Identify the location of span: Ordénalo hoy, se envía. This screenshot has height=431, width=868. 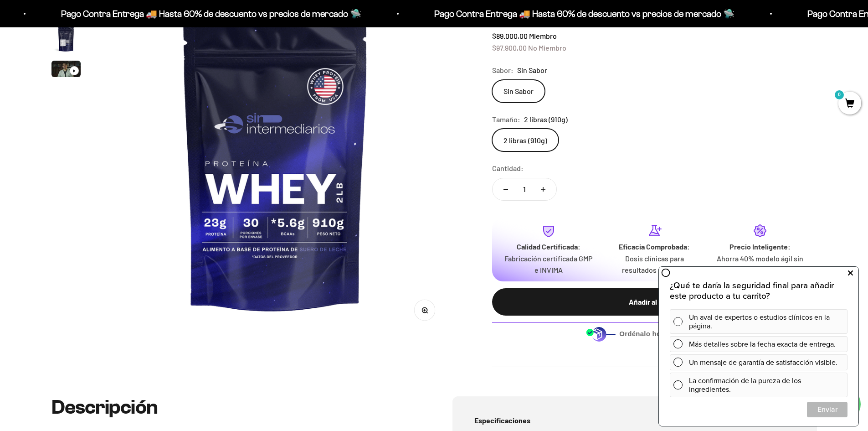
(670, 334).